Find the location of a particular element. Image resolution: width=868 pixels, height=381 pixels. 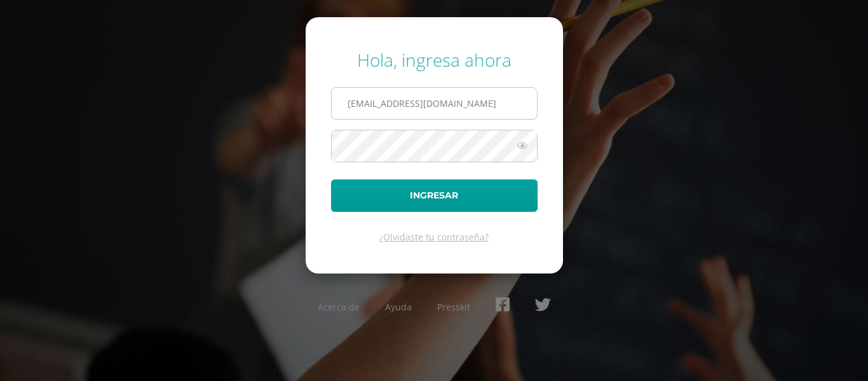

div: Hola, ingresa ahora is located at coordinates (434, 60).